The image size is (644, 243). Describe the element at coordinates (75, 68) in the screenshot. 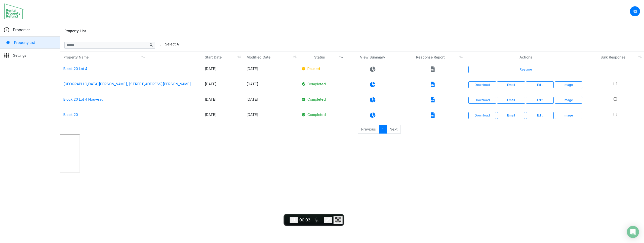

I see `a: Block 20 Lot 4` at that location.